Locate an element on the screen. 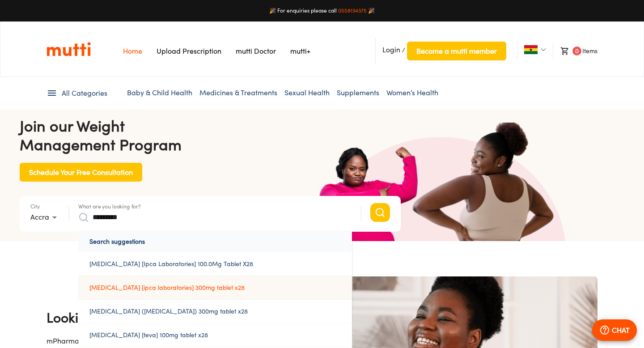 This screenshot has width=644, height=348. div: Accra is located at coordinates (45, 217).